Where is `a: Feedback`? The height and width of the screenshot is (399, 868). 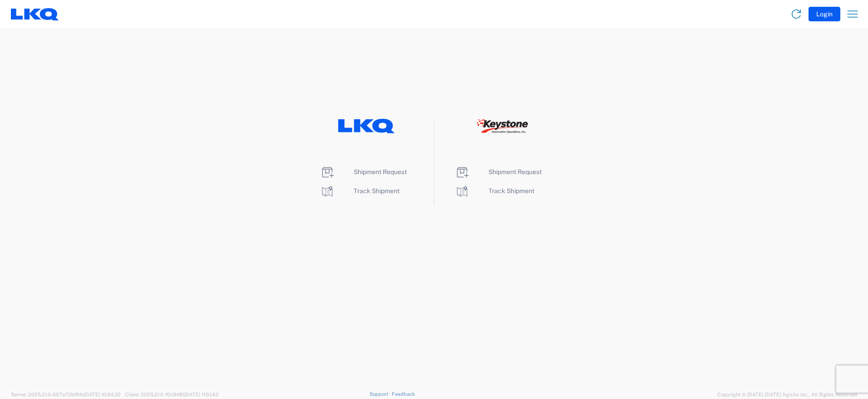
a: Feedback is located at coordinates (403, 394).